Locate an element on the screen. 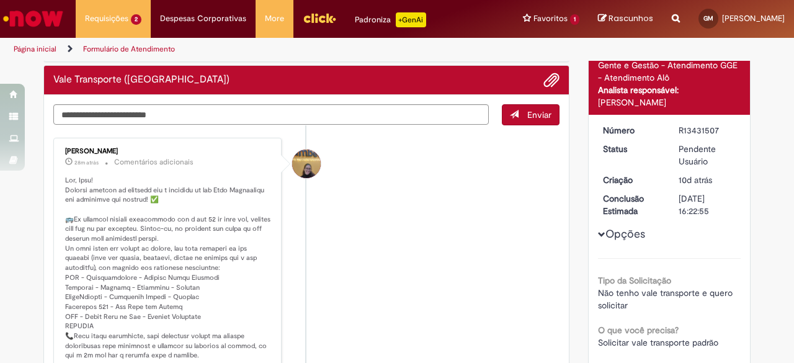 The height and width of the screenshot is (363, 794). button: Adicionar anexos is located at coordinates (551, 80).